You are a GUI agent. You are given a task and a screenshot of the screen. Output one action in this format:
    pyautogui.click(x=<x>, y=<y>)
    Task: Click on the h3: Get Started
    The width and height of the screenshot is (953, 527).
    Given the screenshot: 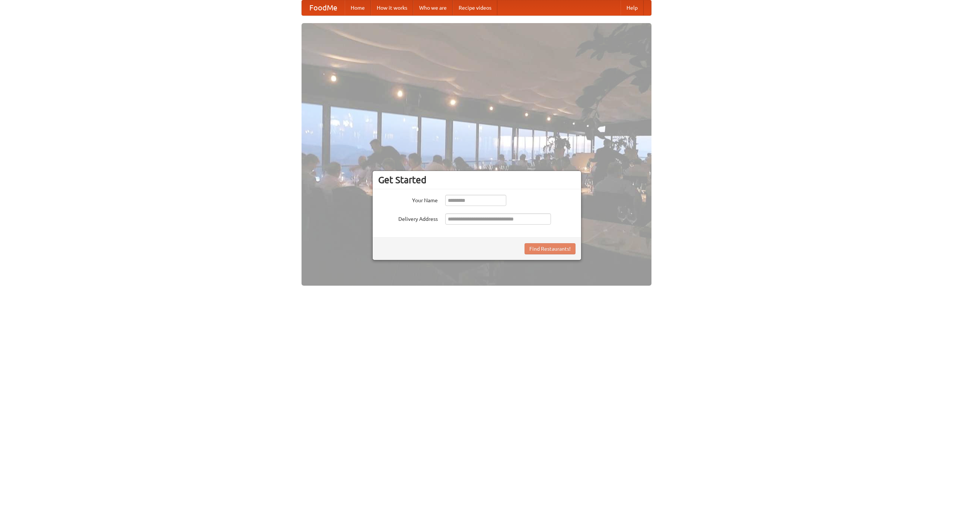 What is the action you would take?
    pyautogui.click(x=477, y=180)
    